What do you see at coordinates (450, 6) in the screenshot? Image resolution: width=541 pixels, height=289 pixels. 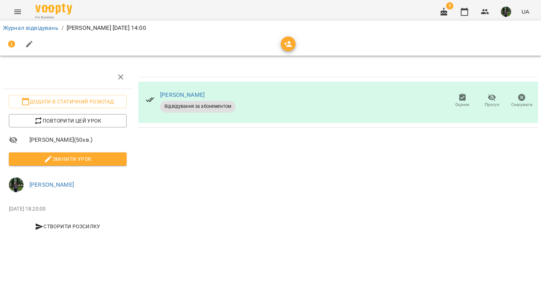 I see `span: 5` at bounding box center [450, 6].